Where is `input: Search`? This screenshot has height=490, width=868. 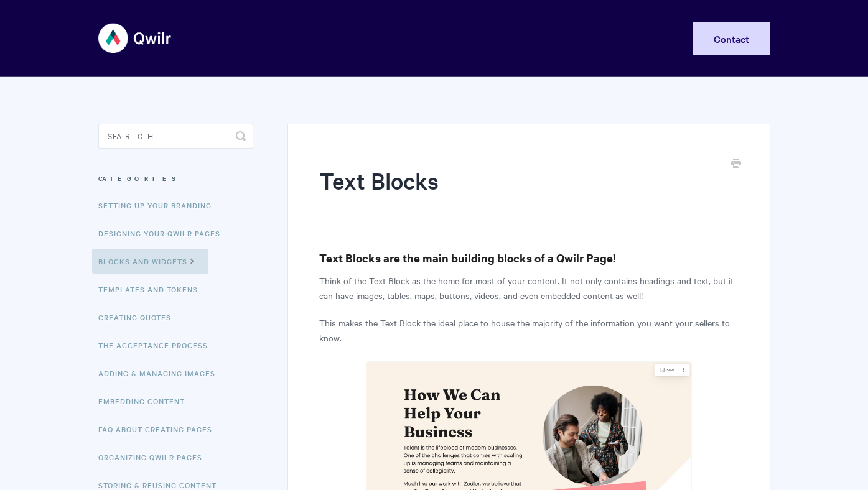 input: Search is located at coordinates (176, 136).